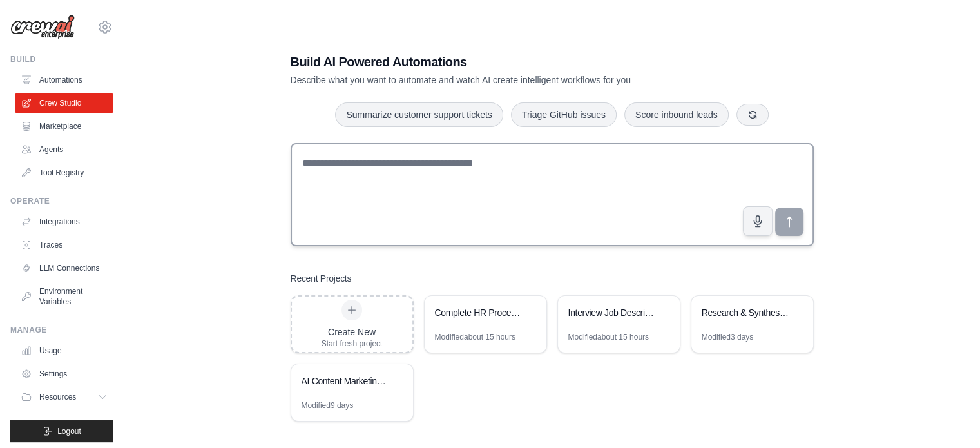 The width and height of the screenshot is (980, 448). I want to click on button: Resources, so click(64, 397).